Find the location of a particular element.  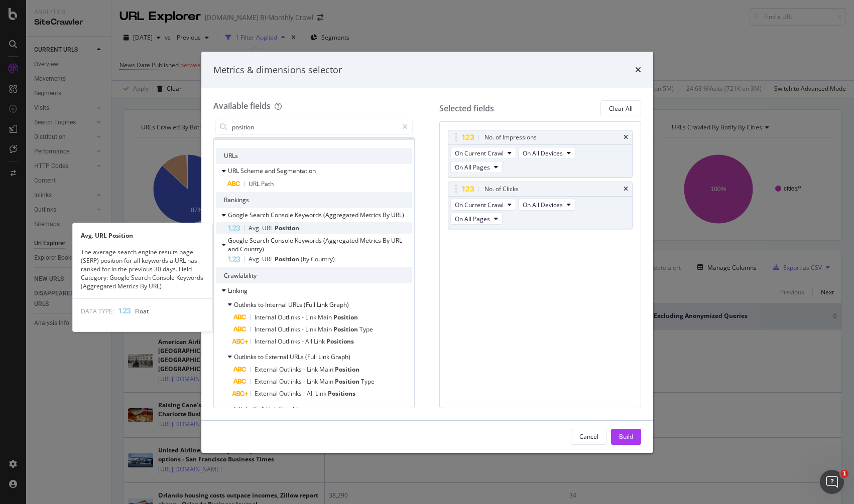

span: Type is located at coordinates (367, 381).